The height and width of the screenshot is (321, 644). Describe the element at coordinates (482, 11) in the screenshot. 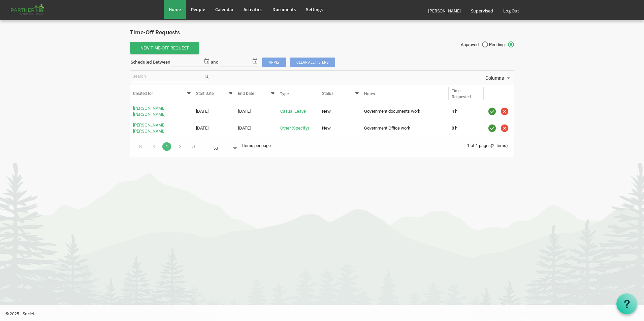

I see `span: Supervised` at that location.